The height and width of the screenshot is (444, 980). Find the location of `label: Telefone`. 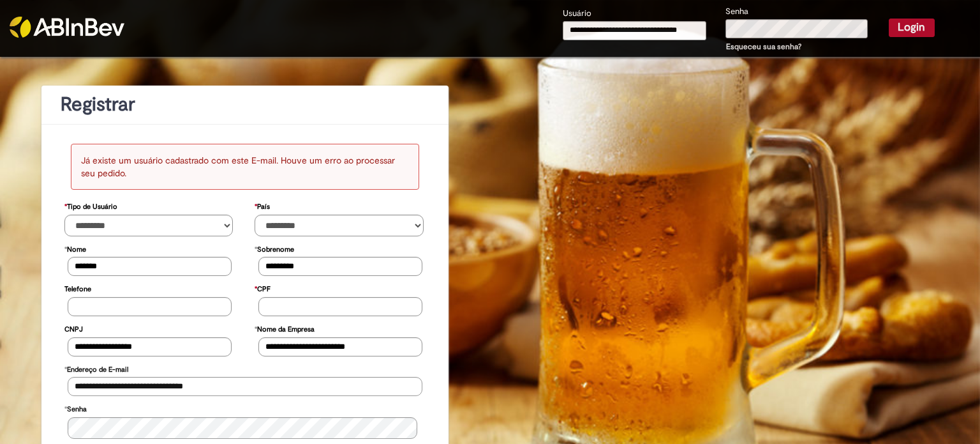

label: Telefone is located at coordinates (78, 288).